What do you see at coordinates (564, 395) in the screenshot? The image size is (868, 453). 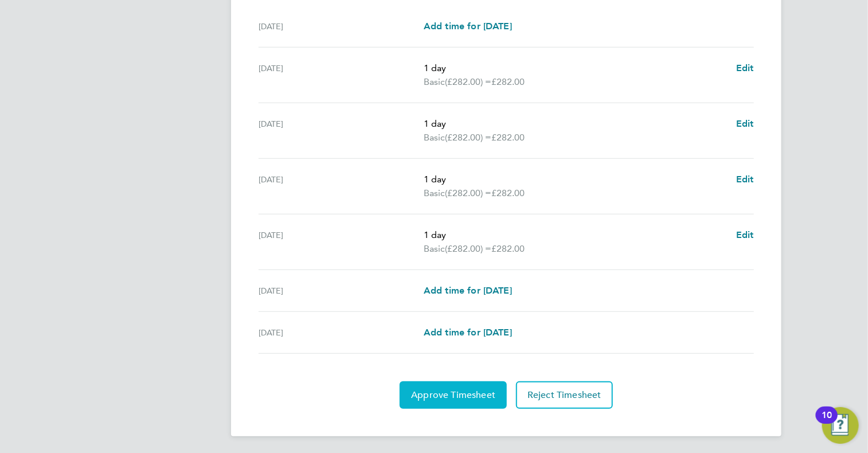 I see `span: Reject Timesheet` at bounding box center [564, 395].